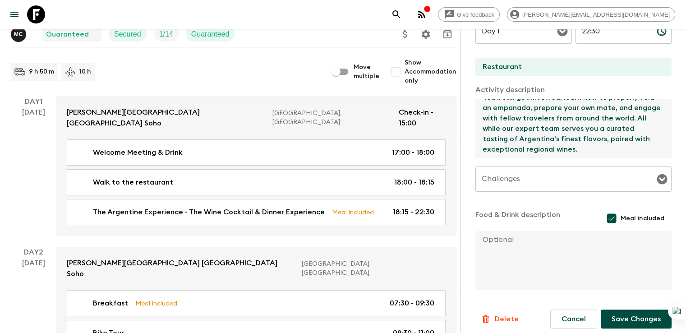 This screenshot has width=686, height=333. I want to click on p: 1 / 14, so click(166, 34).